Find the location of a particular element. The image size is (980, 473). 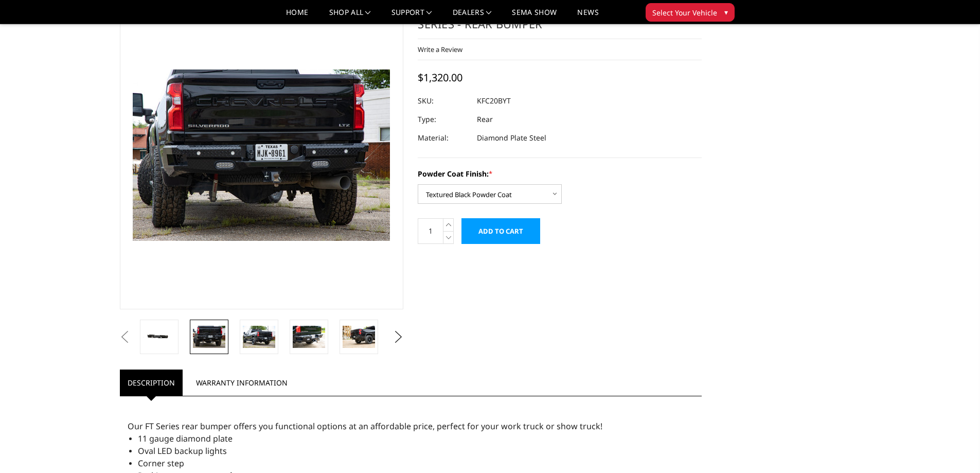

div: Chat Widget is located at coordinates (954, 448).